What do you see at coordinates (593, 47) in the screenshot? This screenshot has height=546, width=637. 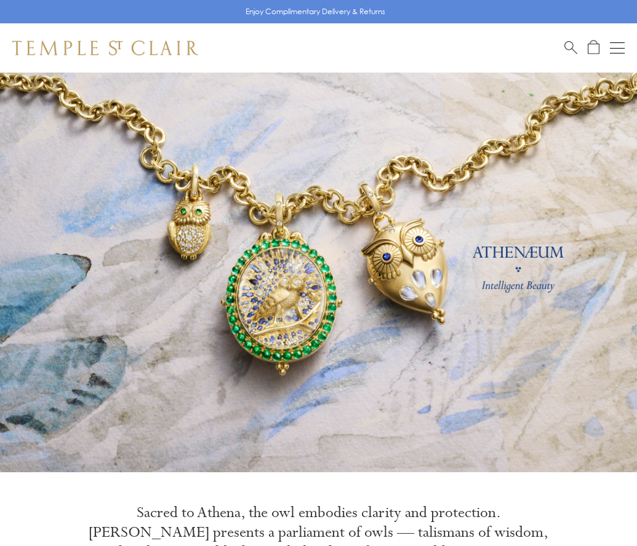 I see `a: Open Shopping Bag` at bounding box center [593, 47].